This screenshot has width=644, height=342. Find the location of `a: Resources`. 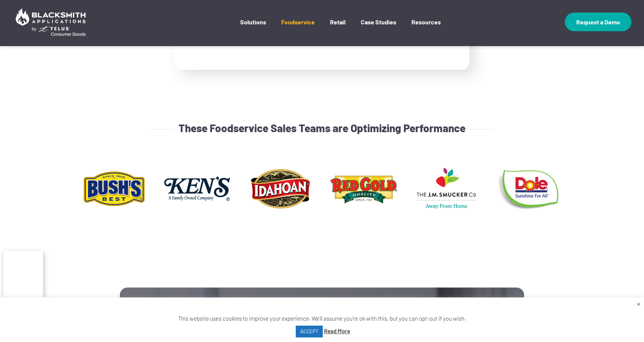

a: Resources is located at coordinates (426, 27).